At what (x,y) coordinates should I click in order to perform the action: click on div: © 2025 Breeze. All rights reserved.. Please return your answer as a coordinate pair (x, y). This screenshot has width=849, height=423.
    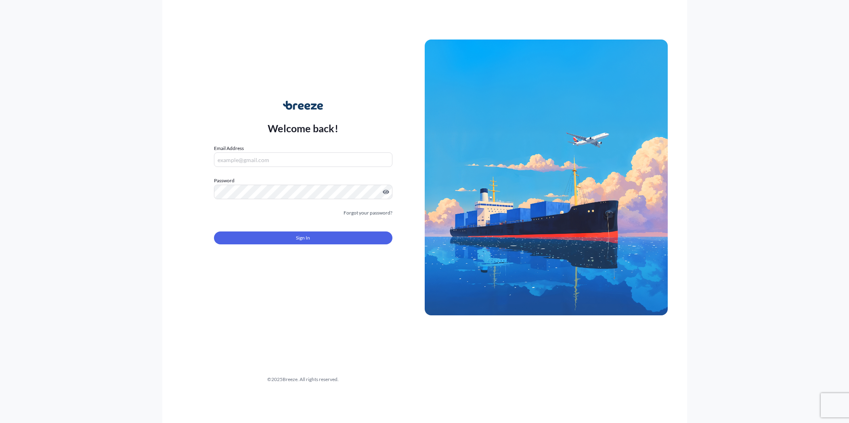
    Looking at the image, I should click on (303, 380).